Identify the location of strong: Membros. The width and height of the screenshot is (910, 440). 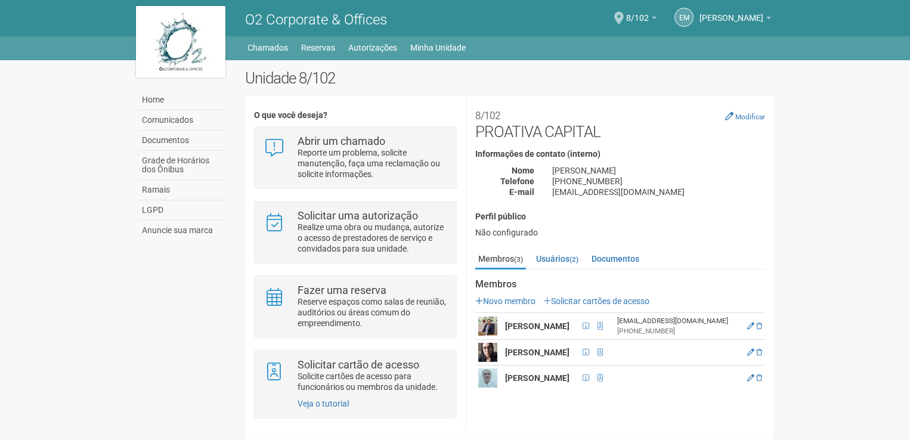
(620, 285).